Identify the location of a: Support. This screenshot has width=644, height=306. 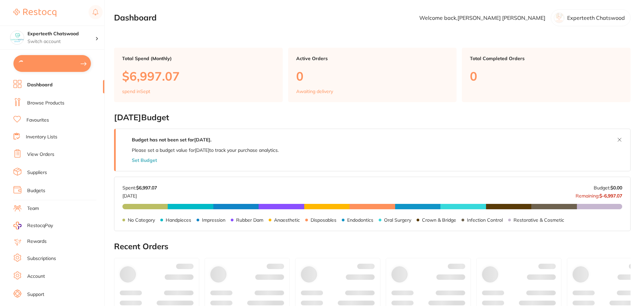
(36, 295).